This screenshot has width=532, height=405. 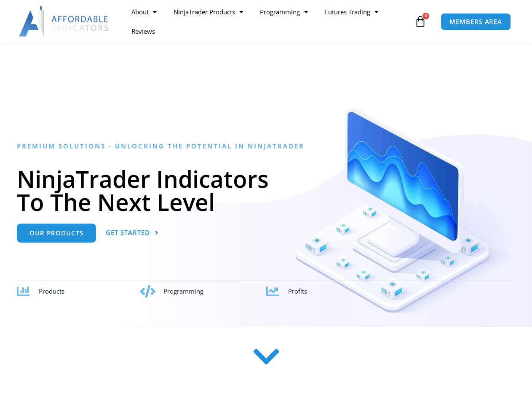 What do you see at coordinates (56, 233) in the screenshot?
I see `a: Our Products` at bounding box center [56, 233].